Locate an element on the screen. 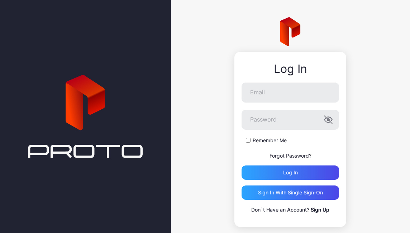 This screenshot has width=410, height=233. input: Email is located at coordinates (290, 93).